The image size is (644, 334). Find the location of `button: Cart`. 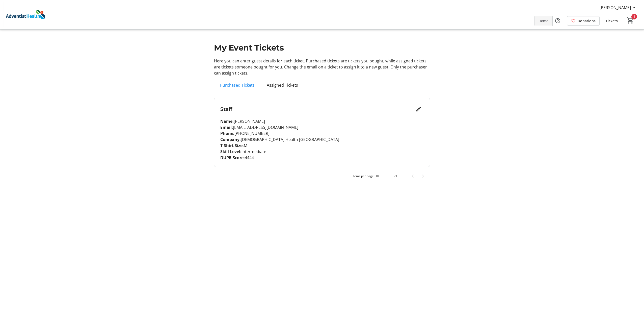

button: Cart is located at coordinates (631, 20).